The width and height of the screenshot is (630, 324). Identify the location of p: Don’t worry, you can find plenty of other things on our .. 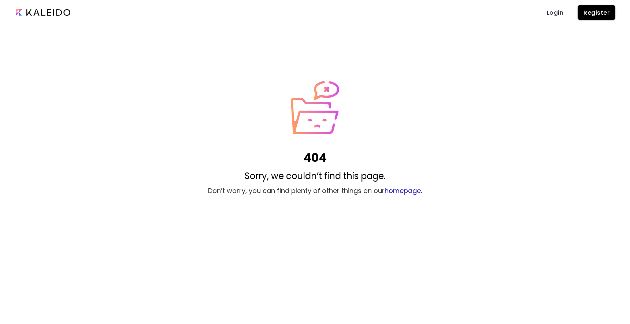
(315, 190).